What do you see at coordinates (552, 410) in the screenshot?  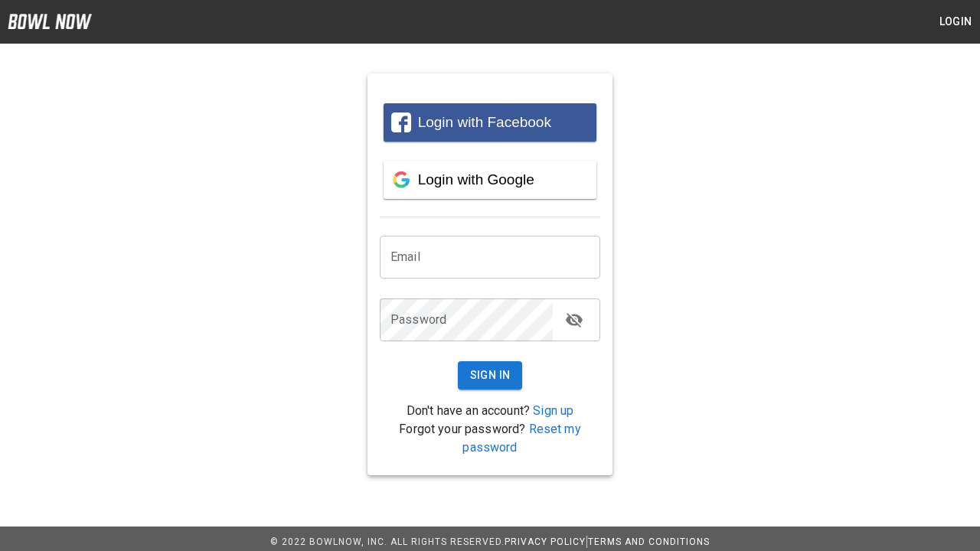 I see `a: Sign up` at bounding box center [552, 410].